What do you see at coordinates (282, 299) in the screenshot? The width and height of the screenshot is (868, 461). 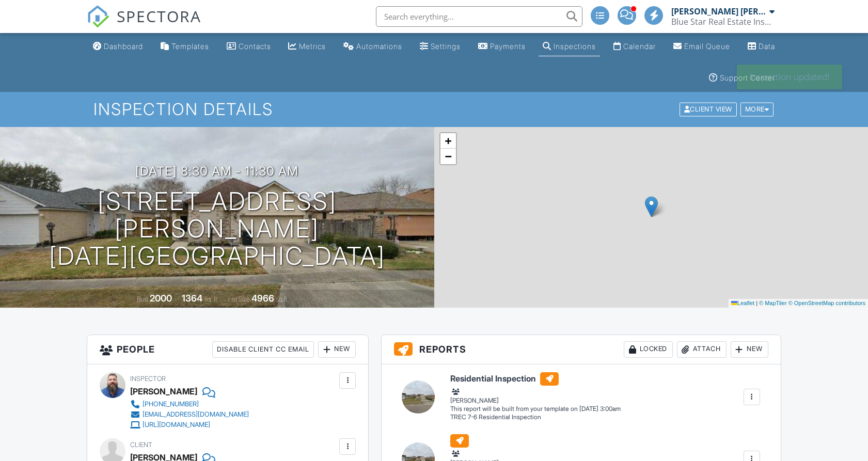 I see `span: sq.ft.` at bounding box center [282, 299].